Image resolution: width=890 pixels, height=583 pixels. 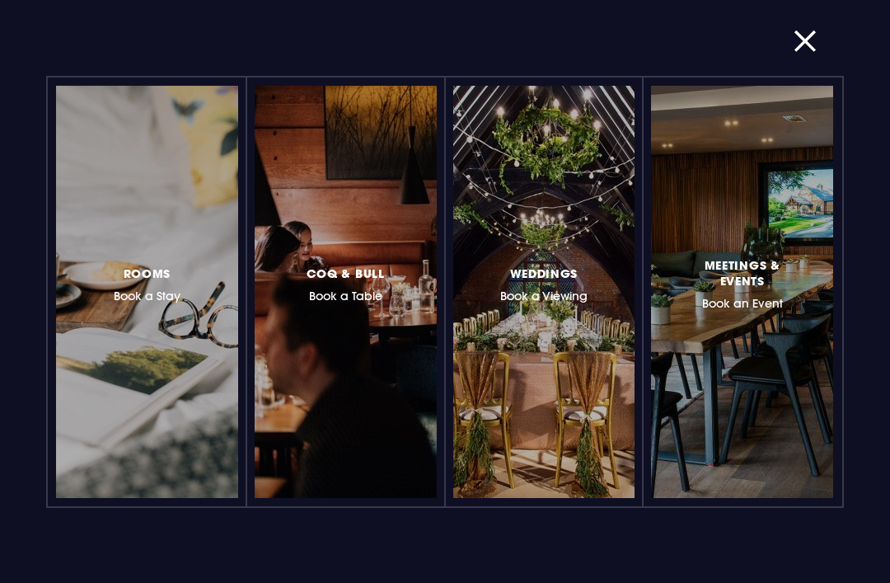 I want to click on span: Meetings & Events, so click(x=742, y=273).